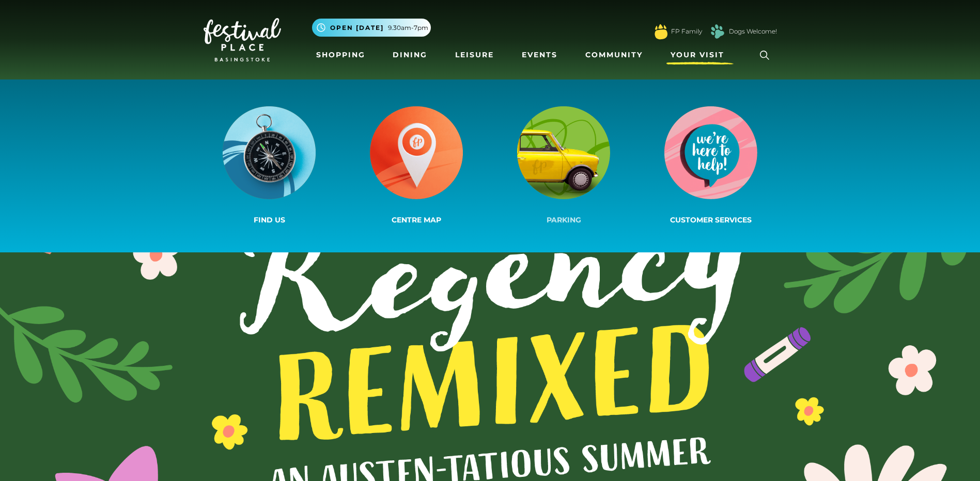 This screenshot has width=980, height=481. Describe the element at coordinates (409, 28) in the screenshot. I see `span: 9.30am-7pm` at that location.